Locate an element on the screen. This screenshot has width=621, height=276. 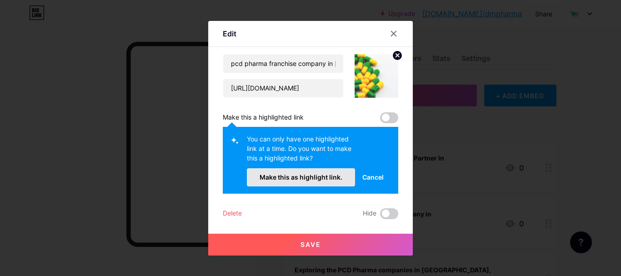
div: Make this a highlighted link is located at coordinates (263, 118).